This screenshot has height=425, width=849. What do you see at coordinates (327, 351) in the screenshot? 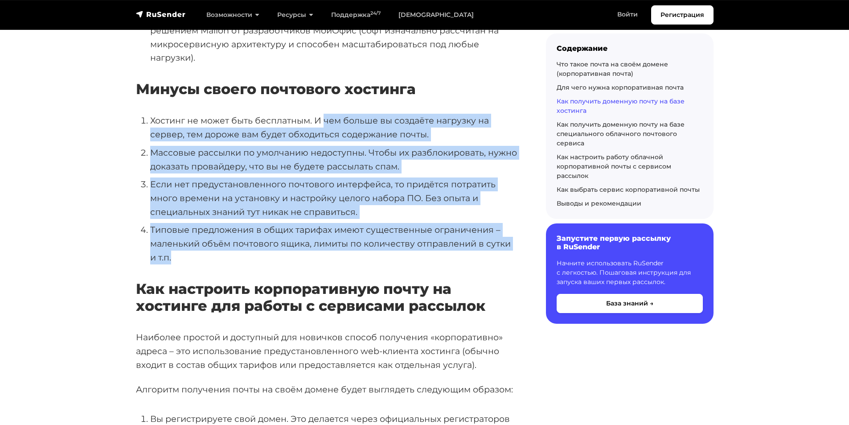
I see `p: Наиболее простой и доступный для новичков способ получения «корпоративно» адреса – это использова...` at bounding box center [327, 351].